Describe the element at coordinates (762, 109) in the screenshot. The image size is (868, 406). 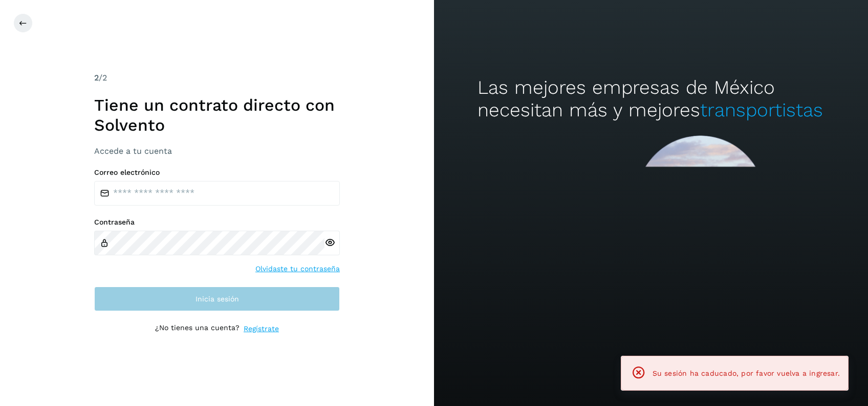
I see `span: transportistas` at that location.